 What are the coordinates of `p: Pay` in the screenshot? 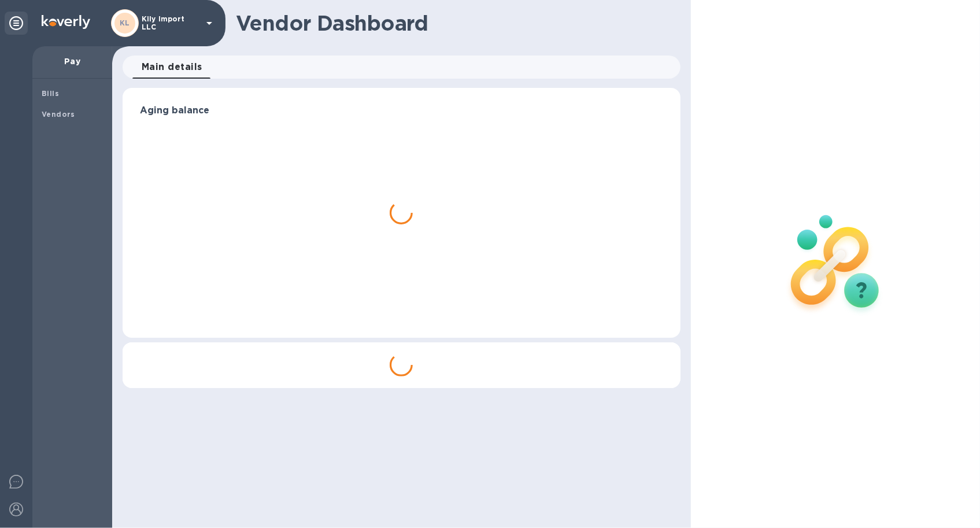 It's located at (72, 62).